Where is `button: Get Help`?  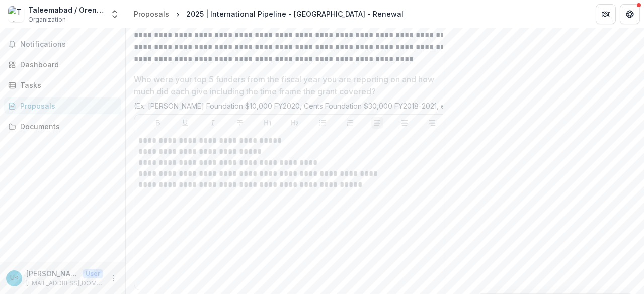 button: Get Help is located at coordinates (630, 14).